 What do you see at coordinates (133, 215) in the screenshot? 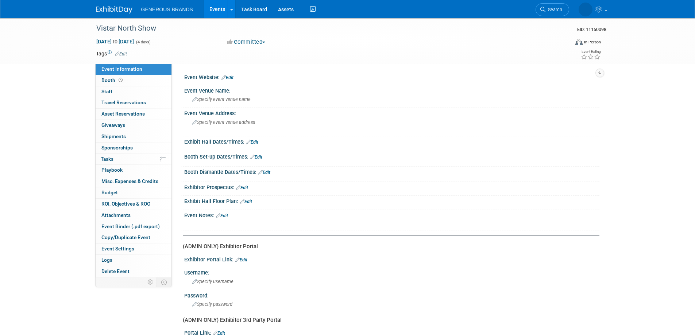
I see `a: Attachments` at bounding box center [133, 215].